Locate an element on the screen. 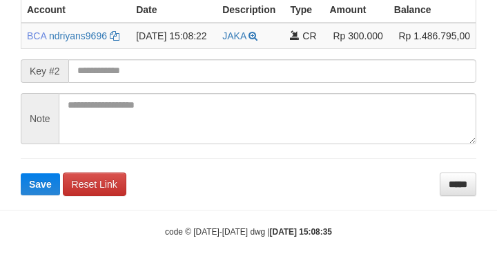 The height and width of the screenshot is (265, 497). span: CR is located at coordinates (309, 36).